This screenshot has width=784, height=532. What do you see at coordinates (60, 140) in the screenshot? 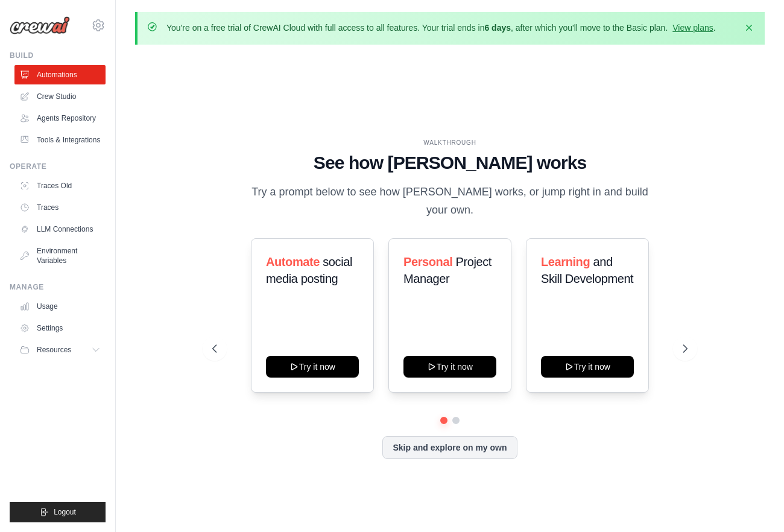
I see `a: Tools & Integrations` at bounding box center [60, 140].